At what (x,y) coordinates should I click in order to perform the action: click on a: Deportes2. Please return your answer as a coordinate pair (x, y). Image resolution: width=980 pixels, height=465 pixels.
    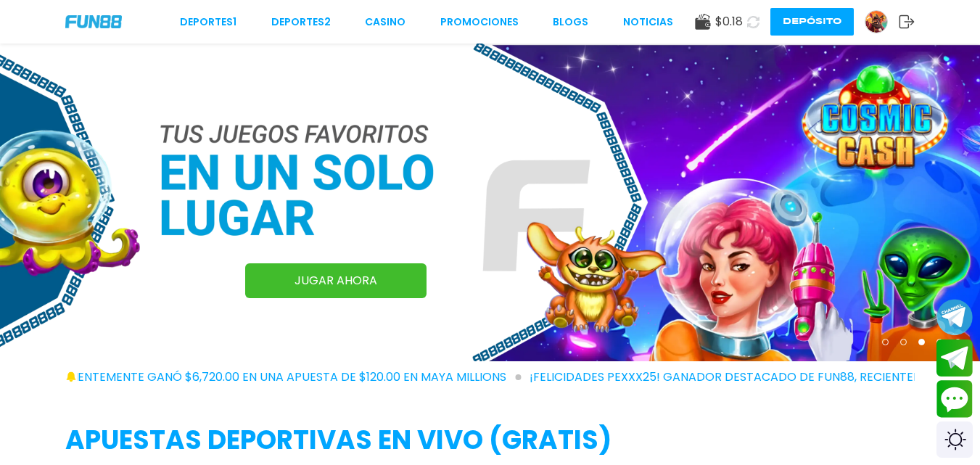
    Looking at the image, I should click on (301, 22).